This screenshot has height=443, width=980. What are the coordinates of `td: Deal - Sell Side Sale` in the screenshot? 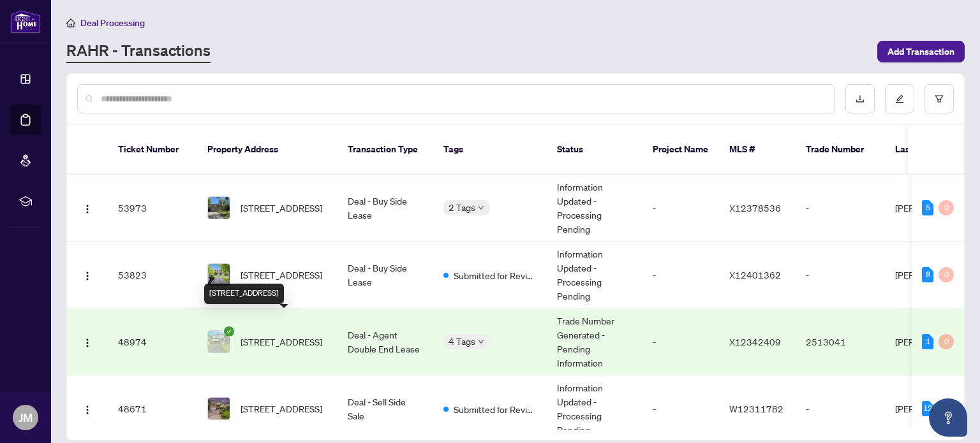 It's located at (385, 409).